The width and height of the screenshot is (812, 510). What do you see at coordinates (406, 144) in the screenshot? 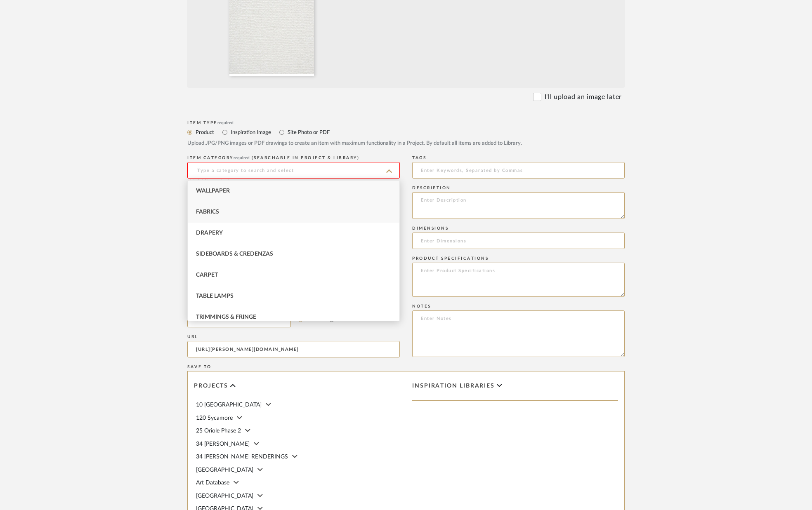
I see `div: Upload JPG/PNG images or PDF drawings to create an item with maximum functionality in a Project. ...` at bounding box center [406, 144].